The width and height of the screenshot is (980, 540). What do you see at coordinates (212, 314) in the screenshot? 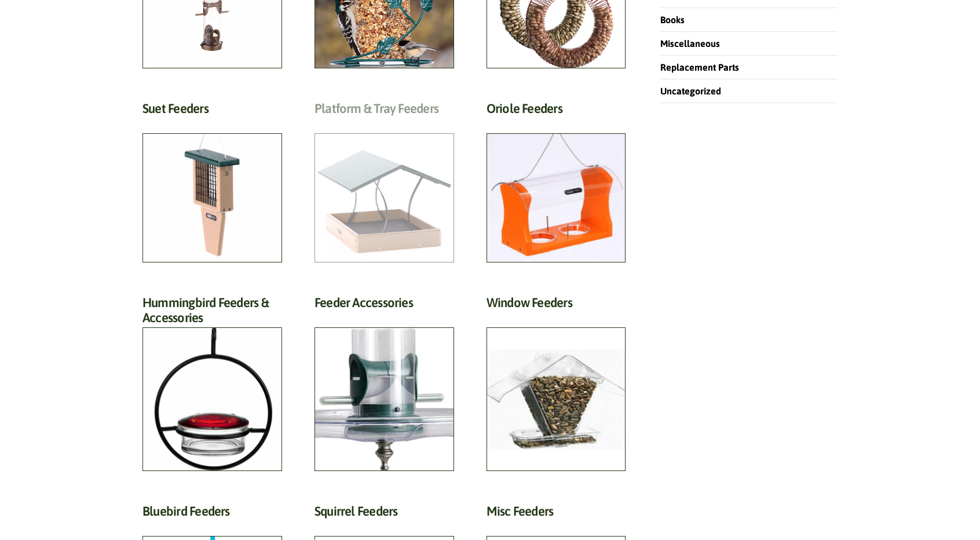
I see `h2: Hummingbird Feeders & Accessories` at bounding box center [212, 314].